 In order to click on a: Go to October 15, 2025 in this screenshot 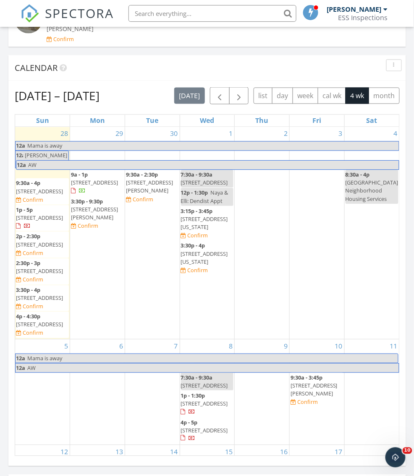, I will do `click(229, 452)`.